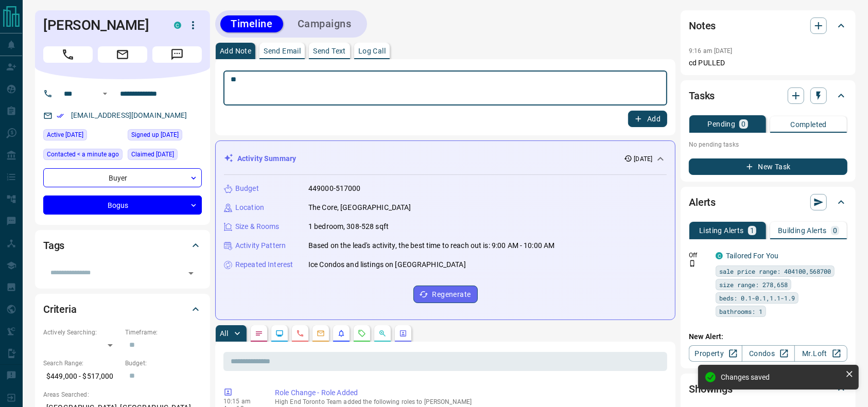 The width and height of the screenshot is (868, 407). Describe the element at coordinates (81, 376) in the screenshot. I see `p: $449,000 - $517,000` at that location.